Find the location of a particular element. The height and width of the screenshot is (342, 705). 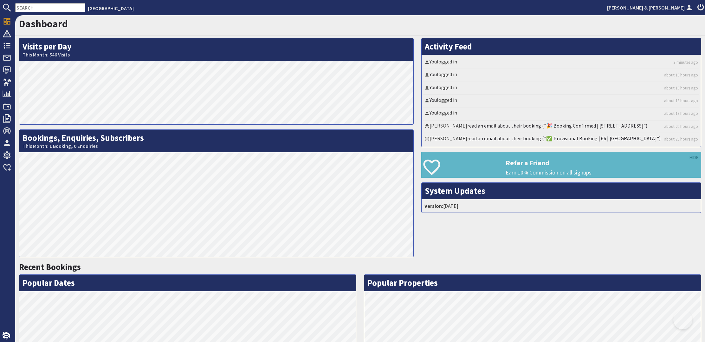

p: Earn 10% Commission on all signups is located at coordinates (603, 172).